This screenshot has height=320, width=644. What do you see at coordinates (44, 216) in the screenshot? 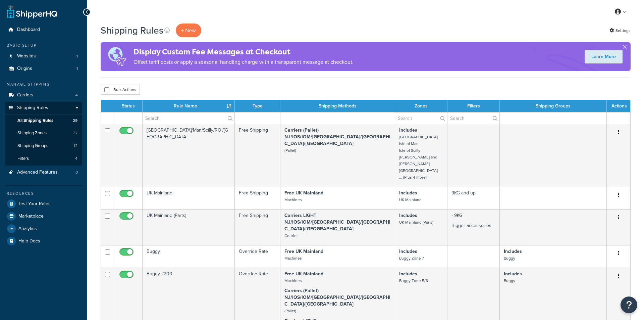
I see `a: Marketplace` at bounding box center [44, 216].